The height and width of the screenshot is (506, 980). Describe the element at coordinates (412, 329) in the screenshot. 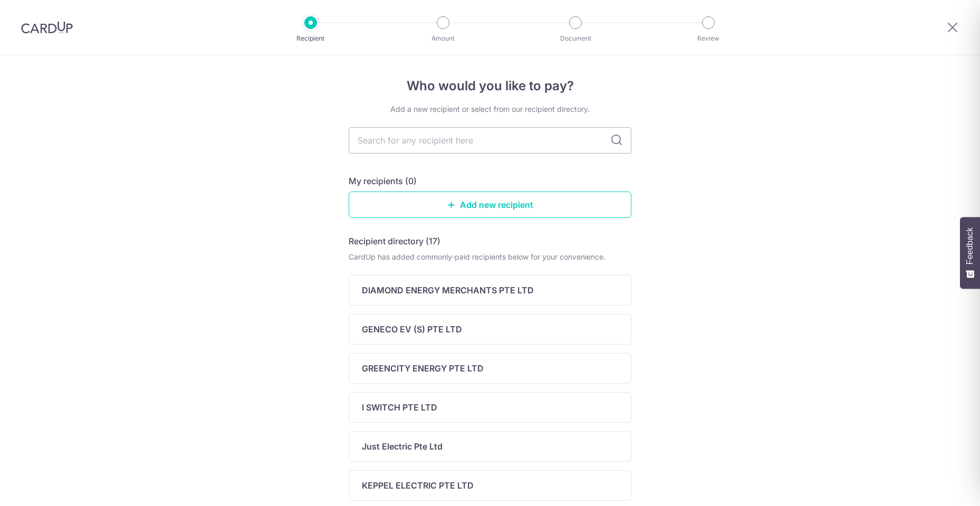

I see `p: GENECO EV (S) PTE LTD` at that location.